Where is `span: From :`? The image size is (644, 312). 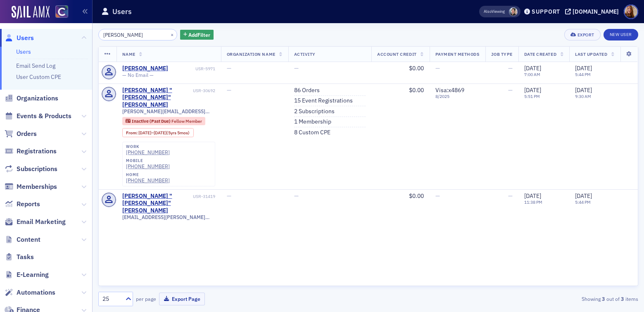 span: From : is located at coordinates (132, 133).